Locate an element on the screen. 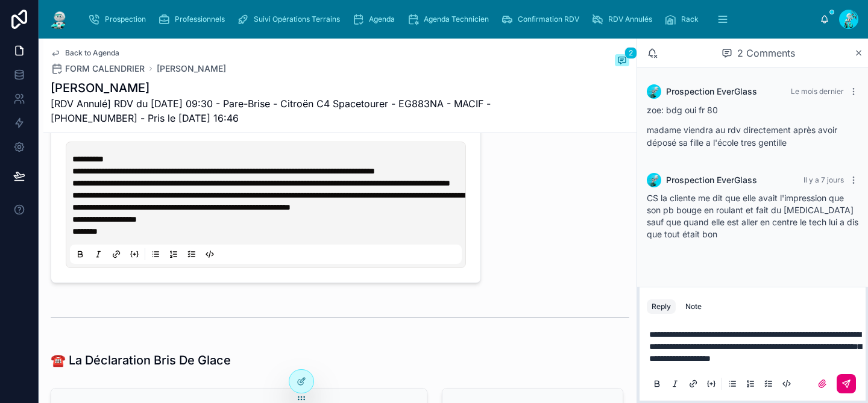 The image size is (868, 403). a: FORM CALENDRIER is located at coordinates (98, 69).